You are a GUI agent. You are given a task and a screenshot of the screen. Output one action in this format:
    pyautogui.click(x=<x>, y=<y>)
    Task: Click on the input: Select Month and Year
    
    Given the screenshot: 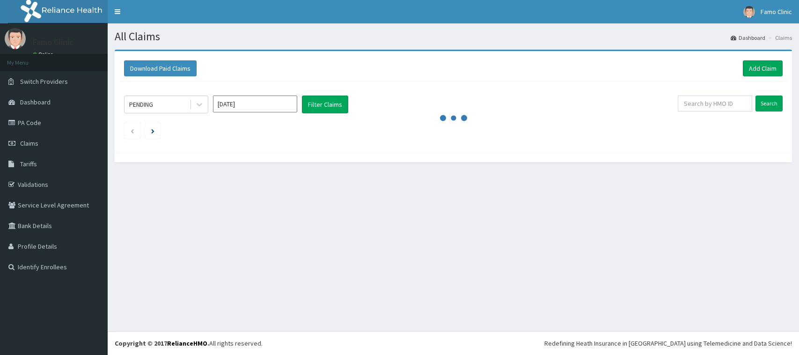 What is the action you would take?
    pyautogui.click(x=255, y=104)
    